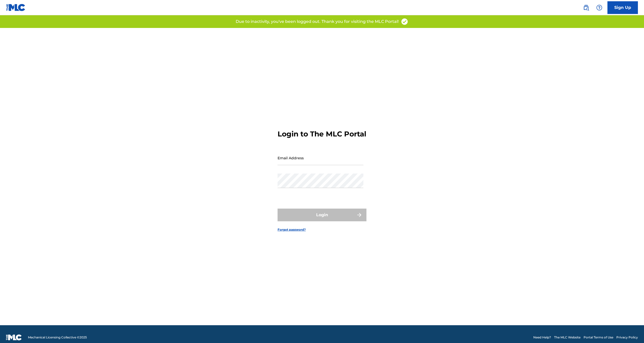 This screenshot has height=343, width=644. Describe the element at coordinates (627, 337) in the screenshot. I see `a: Privacy Policy` at that location.